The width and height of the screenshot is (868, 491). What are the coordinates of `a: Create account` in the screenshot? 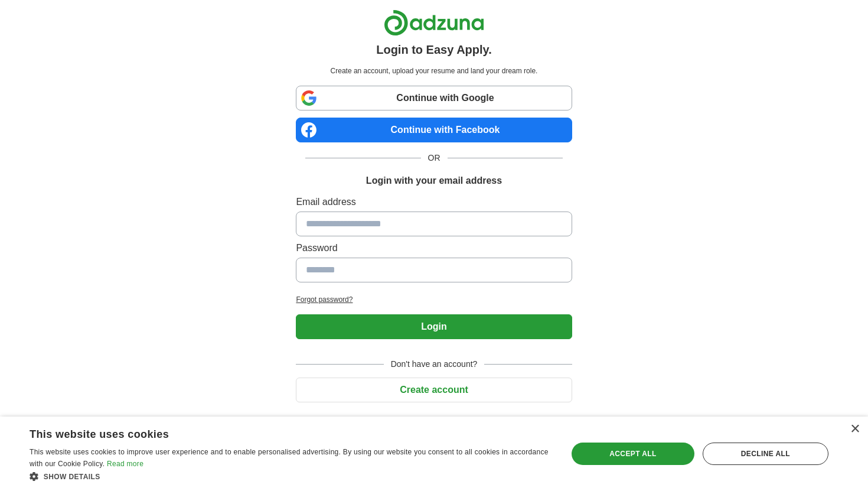 It's located at (433, 389).